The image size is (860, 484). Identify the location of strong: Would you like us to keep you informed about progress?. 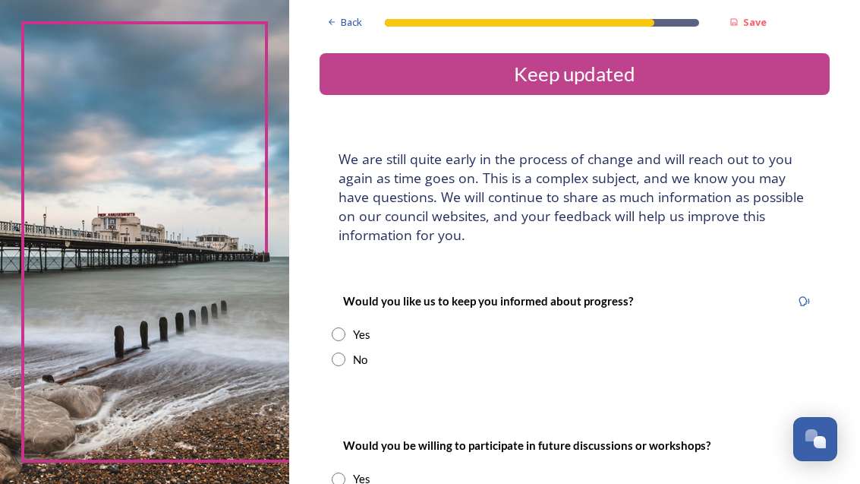
(488, 301).